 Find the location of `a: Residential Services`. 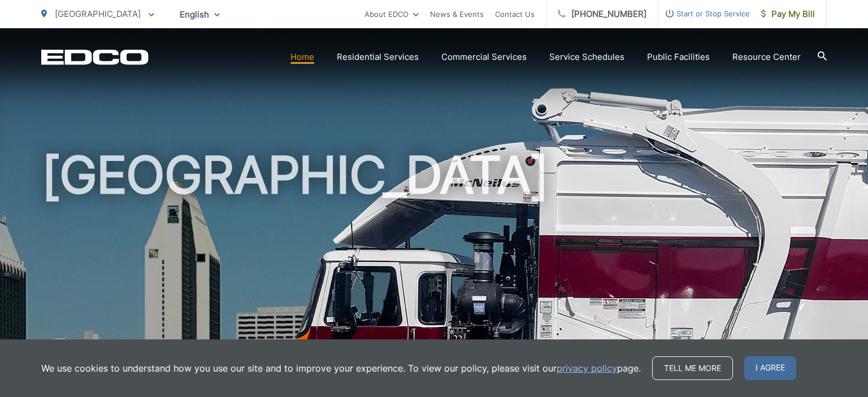

a: Residential Services is located at coordinates (378, 57).